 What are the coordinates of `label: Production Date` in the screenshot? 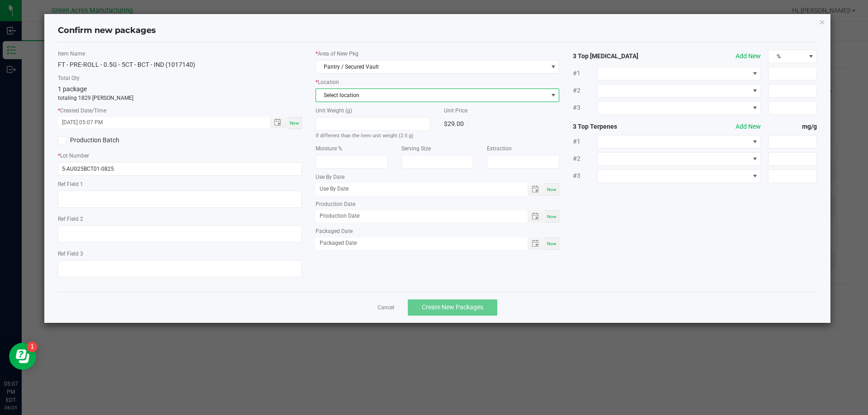 It's located at (437, 204).